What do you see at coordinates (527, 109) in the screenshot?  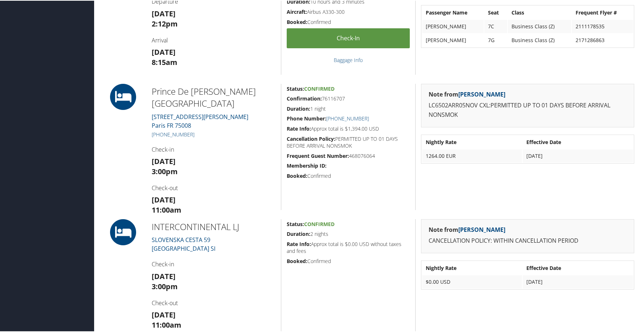 I see `p: LC6502ARR05NOV CXL:PERMITTED UP TO 01 DAYS BEFORE ARRIVAL NONSMOK` at bounding box center [527, 109].